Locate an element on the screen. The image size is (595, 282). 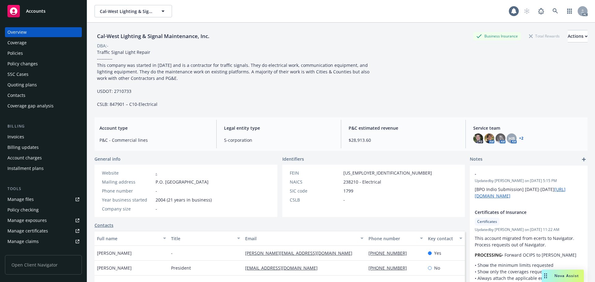
a: Manage files is located at coordinates (43, 199).